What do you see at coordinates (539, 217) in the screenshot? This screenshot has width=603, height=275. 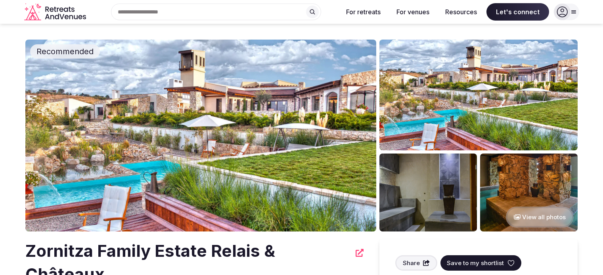 I see `button: View all photos` at bounding box center [539, 217].